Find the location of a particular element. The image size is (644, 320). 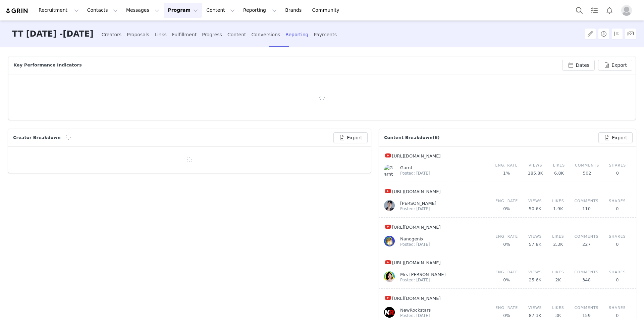

p: 1.9K is located at coordinates (559, 209).